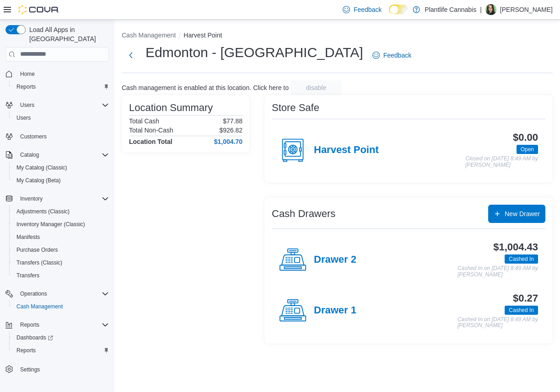  What do you see at coordinates (28, 276) in the screenshot?
I see `a: Transfers` at bounding box center [28, 276].